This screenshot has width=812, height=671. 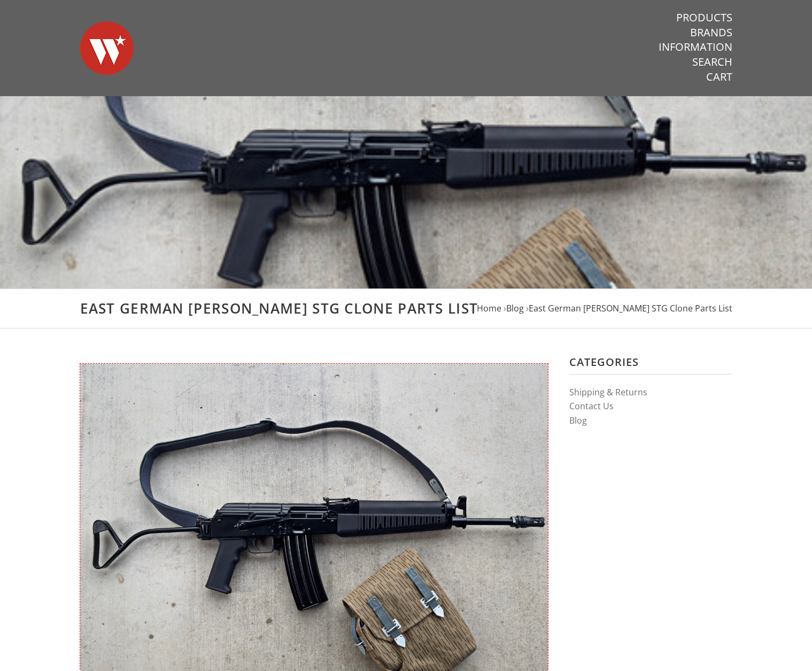 What do you see at coordinates (515, 308) in the screenshot?
I see `span: Blog` at bounding box center [515, 308].